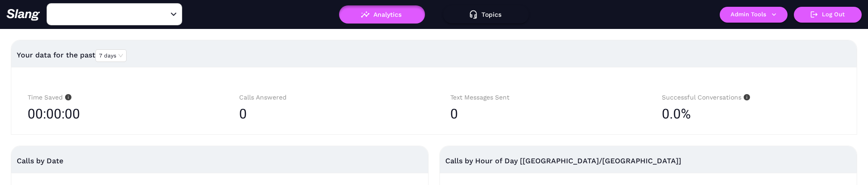 The height and width of the screenshot is (185, 868). I want to click on div: Calls Answered, so click(329, 97).